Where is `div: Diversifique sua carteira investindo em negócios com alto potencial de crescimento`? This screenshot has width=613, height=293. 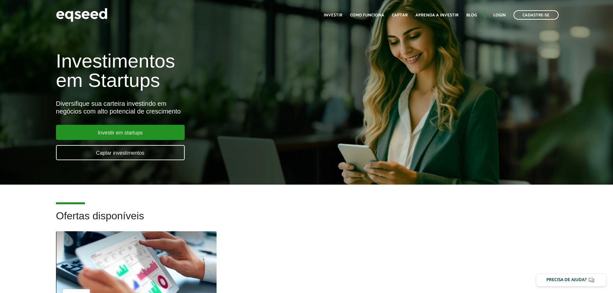 div: Diversifique sua carteira investindo em negócios com alto potencial de crescimento is located at coordinates (204, 107).